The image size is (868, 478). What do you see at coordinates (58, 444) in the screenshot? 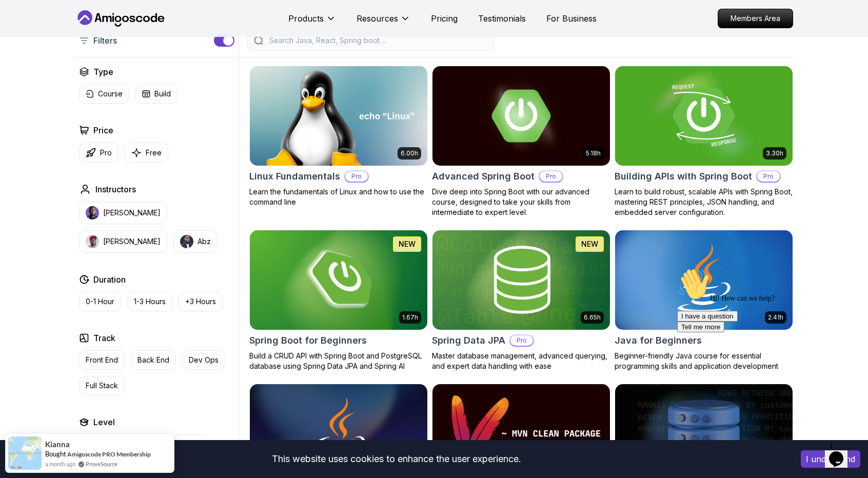
I see `span: Kianna` at bounding box center [58, 444].